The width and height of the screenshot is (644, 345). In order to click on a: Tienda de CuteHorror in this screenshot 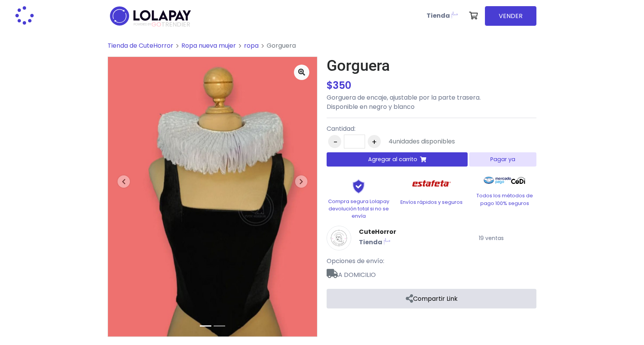, I will do `click(140, 46)`.